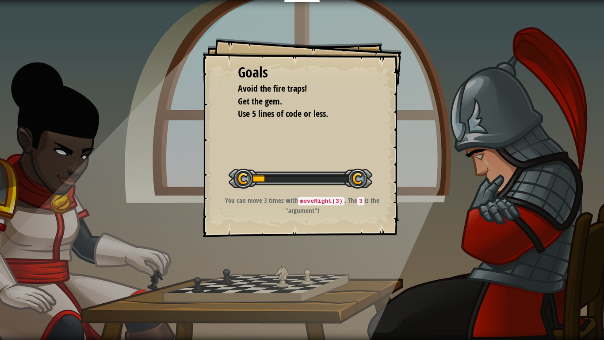  What do you see at coordinates (260, 101) in the screenshot?
I see `span: Get the gem.` at bounding box center [260, 101].